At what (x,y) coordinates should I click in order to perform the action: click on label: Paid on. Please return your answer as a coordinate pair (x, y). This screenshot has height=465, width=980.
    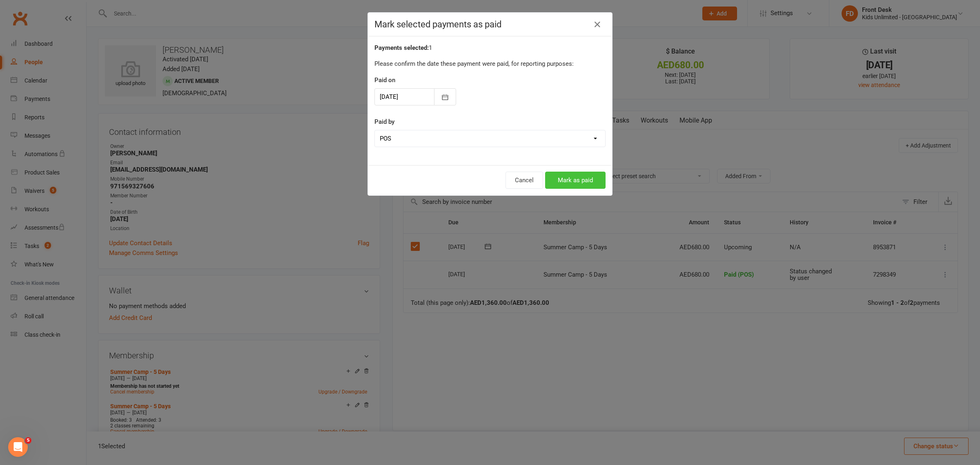
    Looking at the image, I should click on (385, 80).